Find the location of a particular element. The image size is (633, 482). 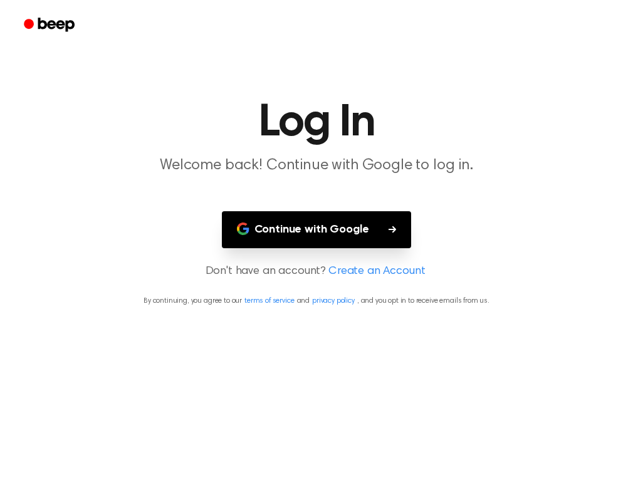

a: Beep is located at coordinates (50, 25).